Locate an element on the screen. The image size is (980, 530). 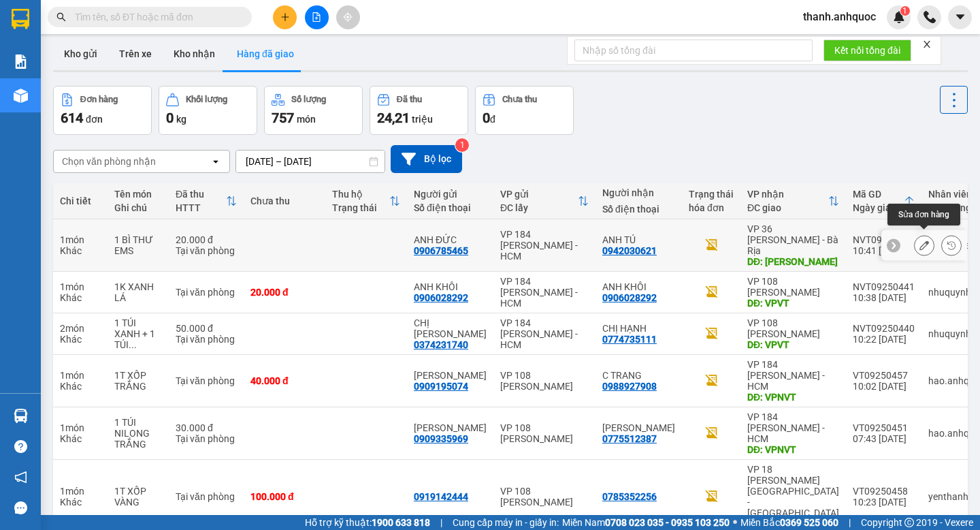
img: solution-icon is located at coordinates (20, 62).